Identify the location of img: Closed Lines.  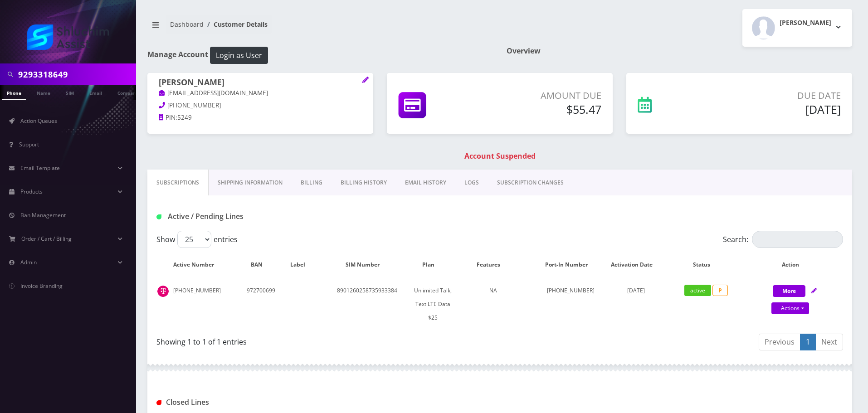
(159, 402).